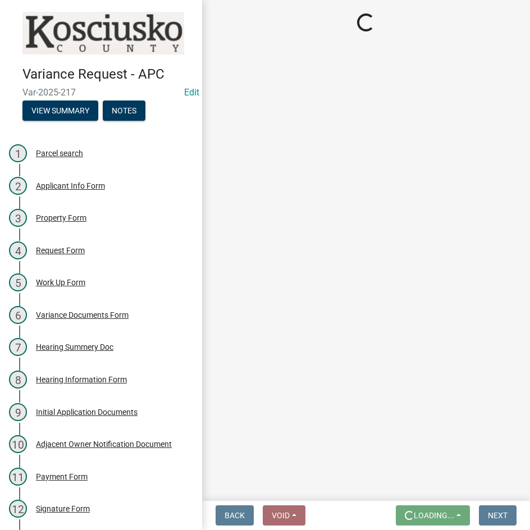 Image resolution: width=530 pixels, height=530 pixels. Describe the element at coordinates (86, 412) in the screenshot. I see `div: Initial Application Documents` at that location.